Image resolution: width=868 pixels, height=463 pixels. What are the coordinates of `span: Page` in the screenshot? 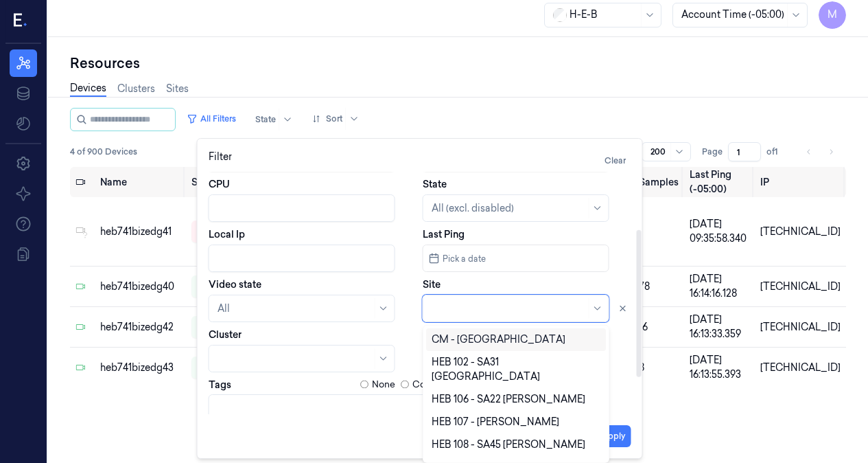 It's located at (713, 152).